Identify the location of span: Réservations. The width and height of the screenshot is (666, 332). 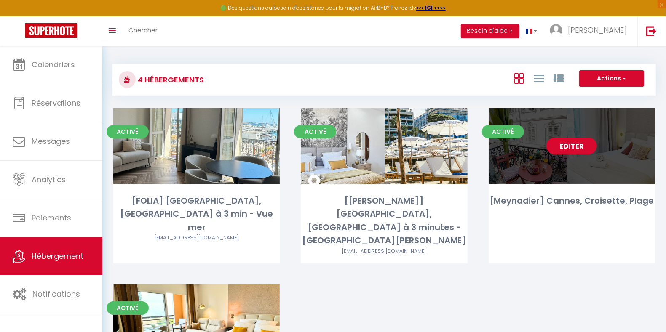
(56, 103).